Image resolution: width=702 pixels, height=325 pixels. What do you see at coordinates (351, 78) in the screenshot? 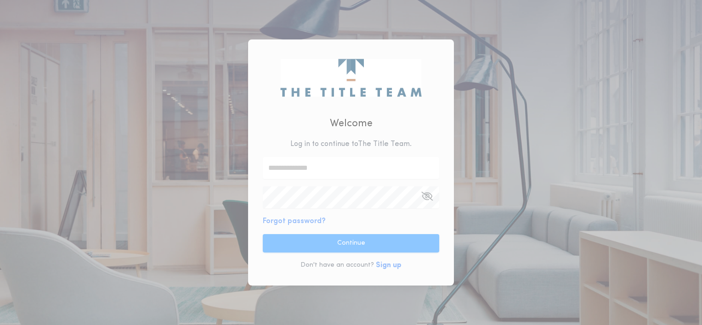
I see `img: logo` at bounding box center [351, 78].